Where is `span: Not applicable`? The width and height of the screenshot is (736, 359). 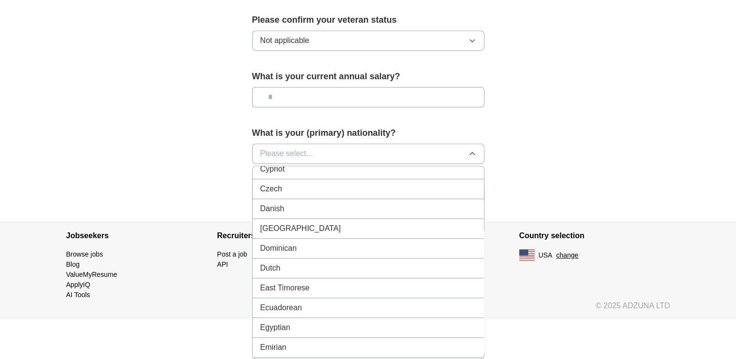
span: Not applicable is located at coordinates (284, 41).